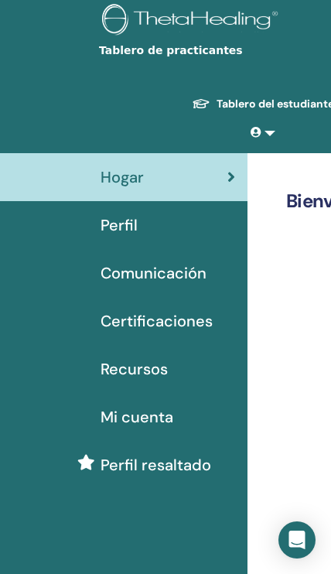 Image resolution: width=331 pixels, height=574 pixels. What do you see at coordinates (215, 50) in the screenshot?
I see `span: Tablero de practicantes` at bounding box center [215, 50].